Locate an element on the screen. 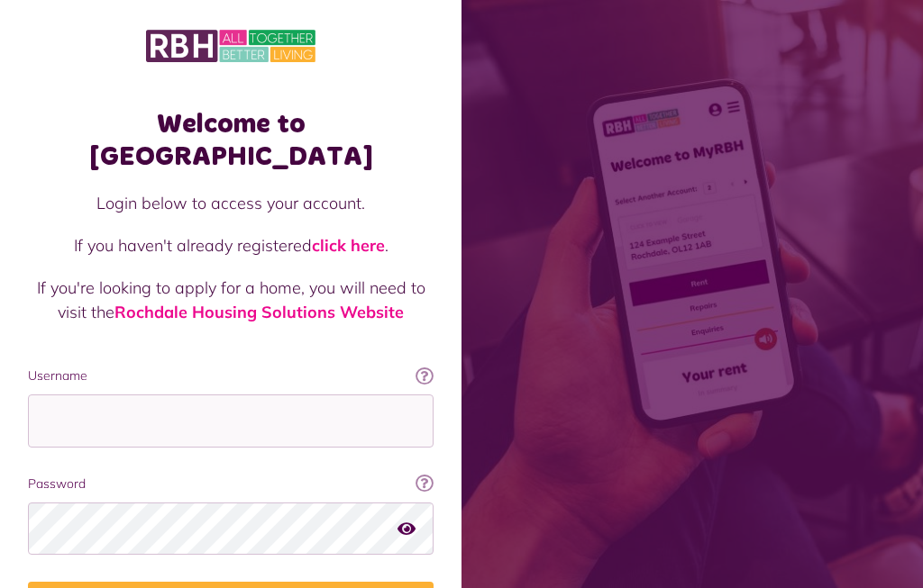  label: Username is located at coordinates (231, 376).